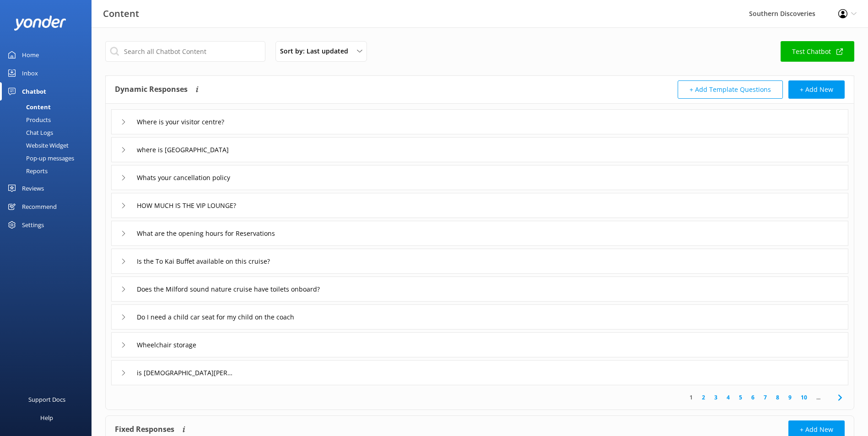  I want to click on div: Home, so click(30, 55).